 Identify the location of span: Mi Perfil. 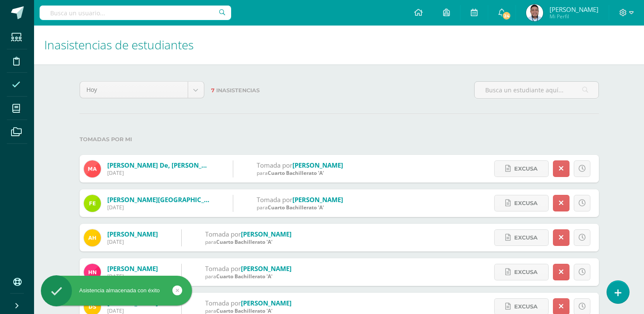
(574, 16).